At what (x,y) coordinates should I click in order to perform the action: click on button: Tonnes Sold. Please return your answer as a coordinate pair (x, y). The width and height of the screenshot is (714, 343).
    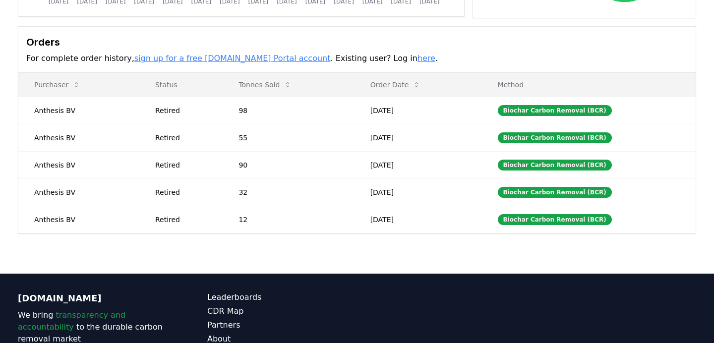
    Looking at the image, I should click on (265, 85).